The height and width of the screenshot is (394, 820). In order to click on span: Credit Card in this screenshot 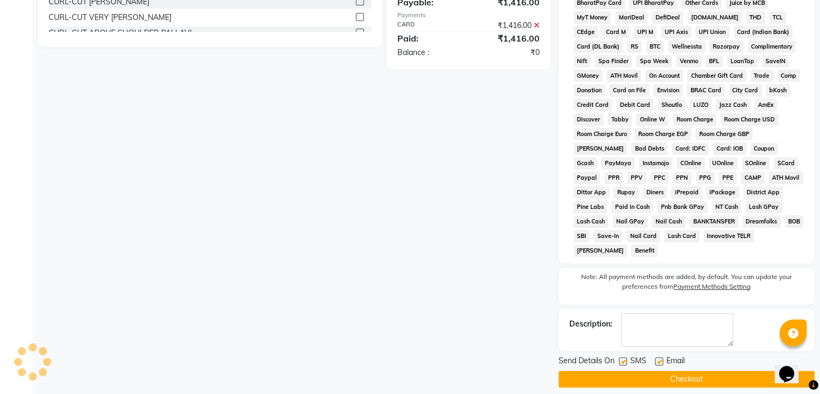, I will do `click(593, 105)`.